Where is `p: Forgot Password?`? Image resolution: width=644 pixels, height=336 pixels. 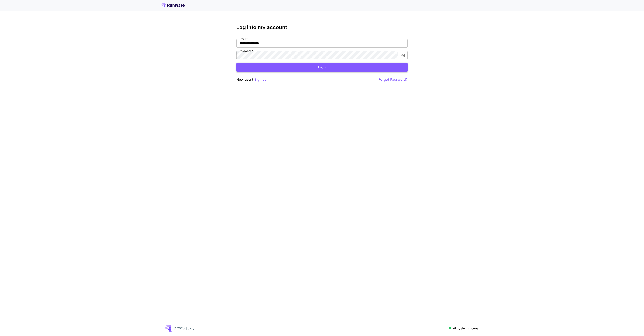
p: Forgot Password? is located at coordinates (393, 80).